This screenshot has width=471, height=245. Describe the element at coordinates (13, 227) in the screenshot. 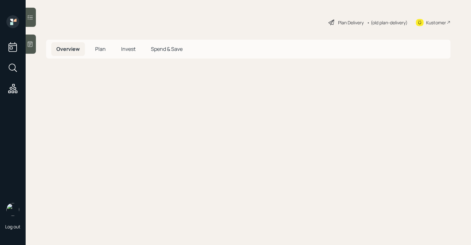

I see `div: Log out` at that location.